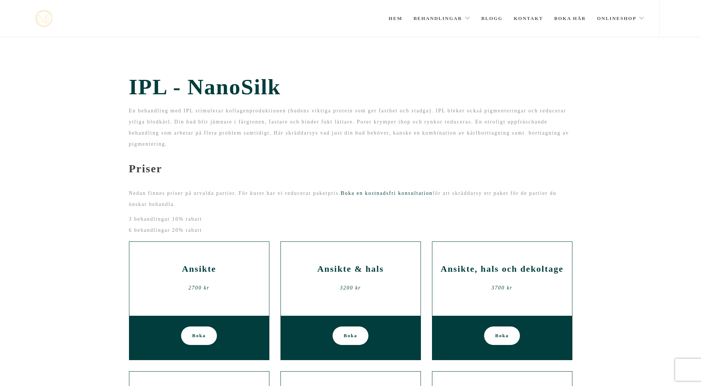  Describe the element at coordinates (386, 193) in the screenshot. I see `a: Boka en kostnadsfri konsultation` at that location.